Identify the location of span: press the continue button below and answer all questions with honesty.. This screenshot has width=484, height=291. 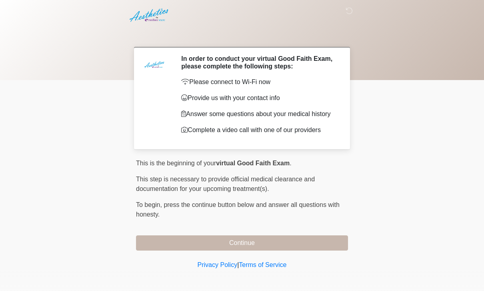
(238, 209).